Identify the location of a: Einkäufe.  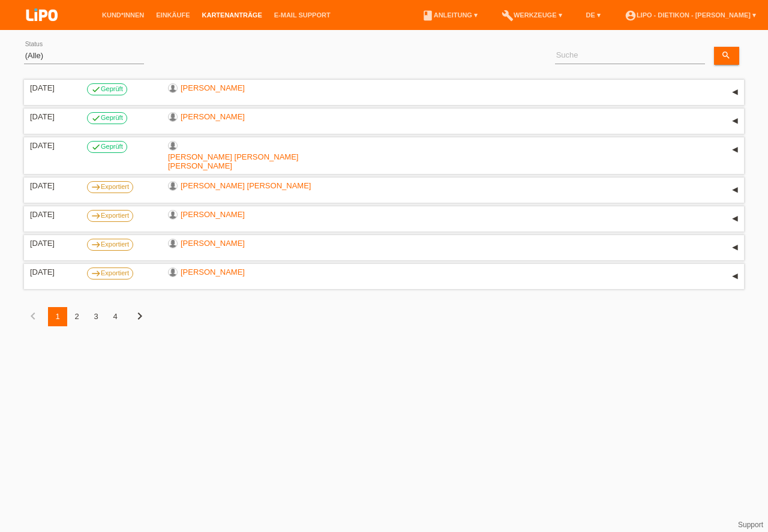
(173, 15).